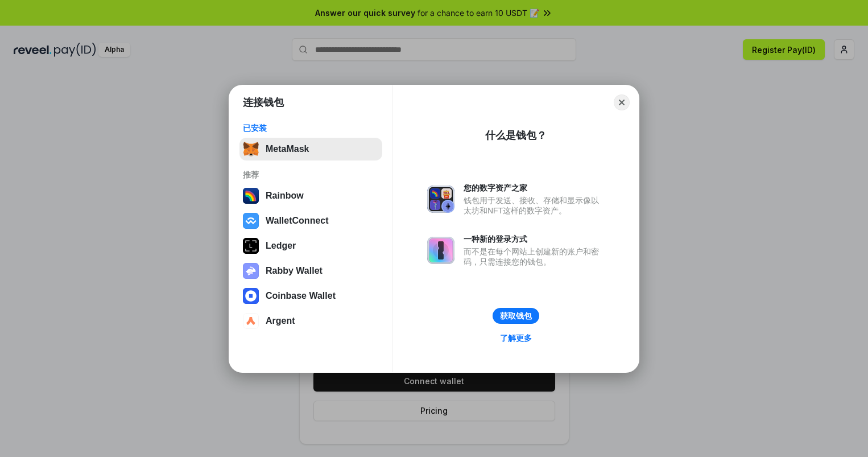  I want to click on div: 您的数字资产之家, so click(534, 188).